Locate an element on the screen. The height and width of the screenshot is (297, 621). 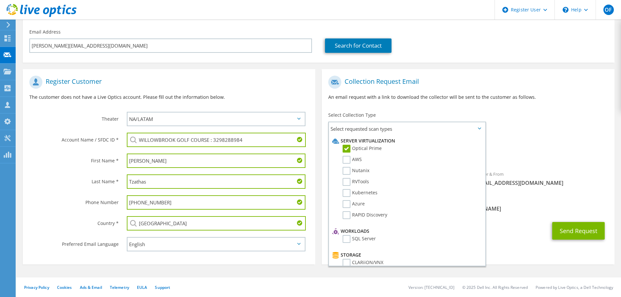
a: EULA is located at coordinates (142, 287).